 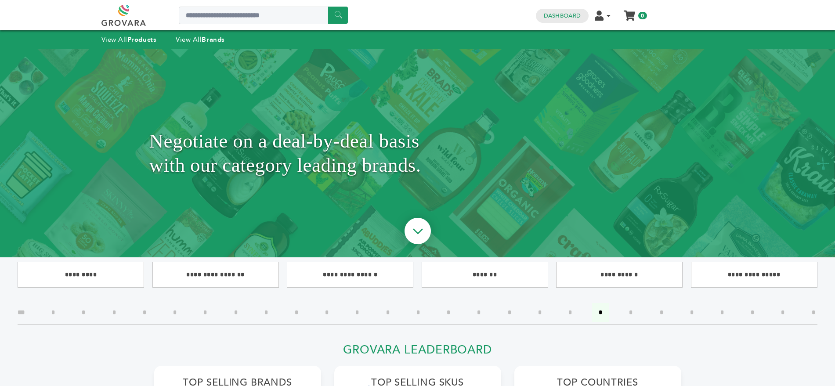 What do you see at coordinates (562, 16) in the screenshot?
I see `a: Dashboard` at bounding box center [562, 16].